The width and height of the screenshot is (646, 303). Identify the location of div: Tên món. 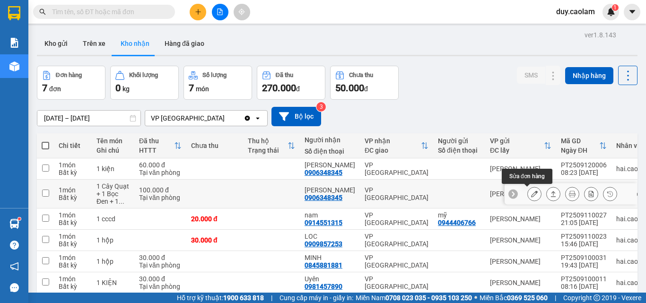
(113, 141).